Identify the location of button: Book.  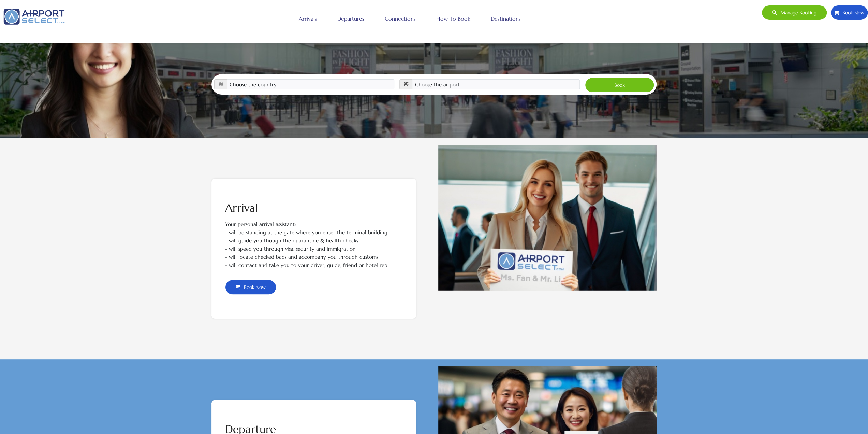
(619, 85).